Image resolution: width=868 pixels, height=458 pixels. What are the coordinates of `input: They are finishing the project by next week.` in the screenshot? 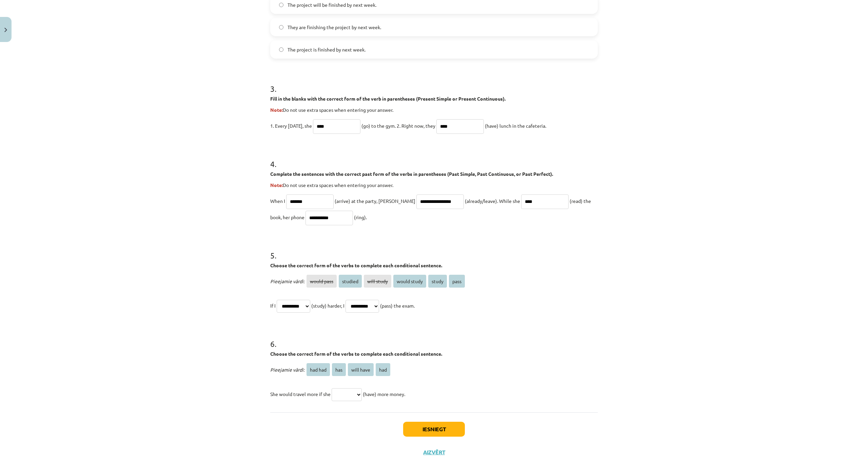 It's located at (281, 27).